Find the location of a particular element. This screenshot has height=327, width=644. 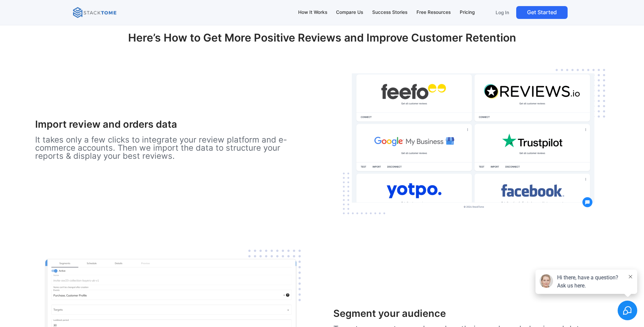

a: Compare Us is located at coordinates (350, 12).